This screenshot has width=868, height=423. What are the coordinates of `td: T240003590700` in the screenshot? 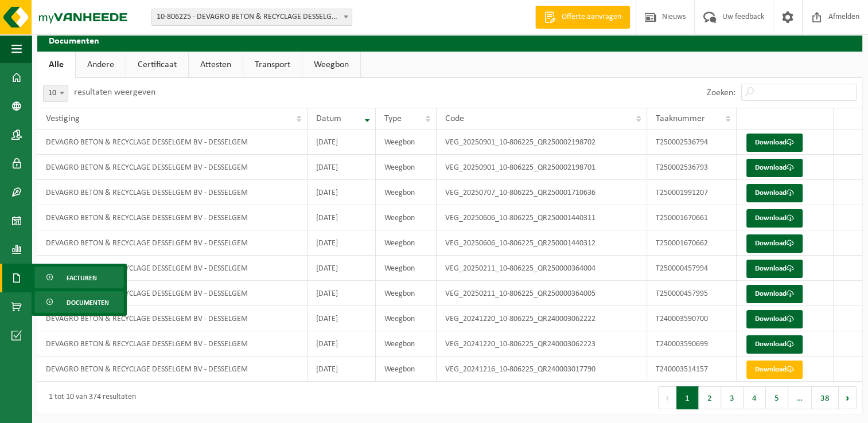 It's located at (692, 319).